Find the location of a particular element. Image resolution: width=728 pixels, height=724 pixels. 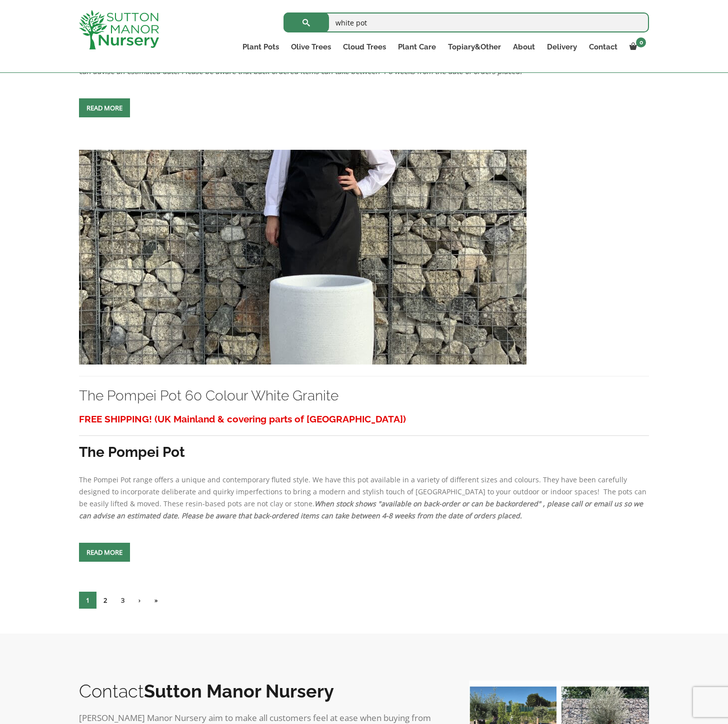

a: Delivery is located at coordinates (562, 47).